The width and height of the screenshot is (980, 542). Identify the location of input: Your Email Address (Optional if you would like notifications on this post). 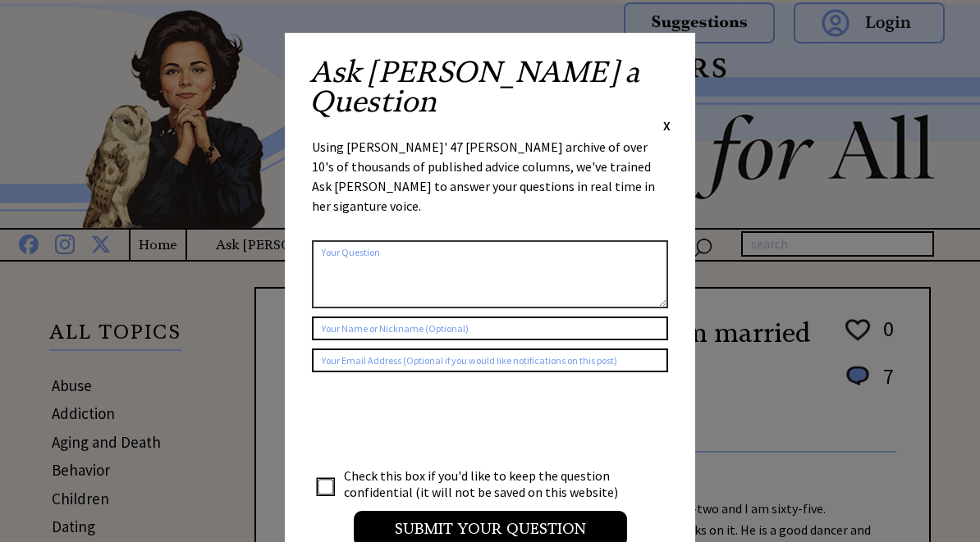
(490, 360).